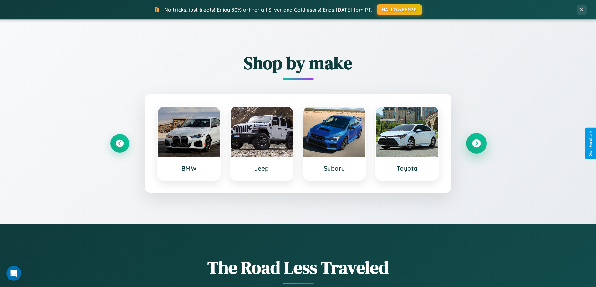 This screenshot has width=596, height=287. Describe the element at coordinates (591, 144) in the screenshot. I see `div: Give Feedback` at that location.